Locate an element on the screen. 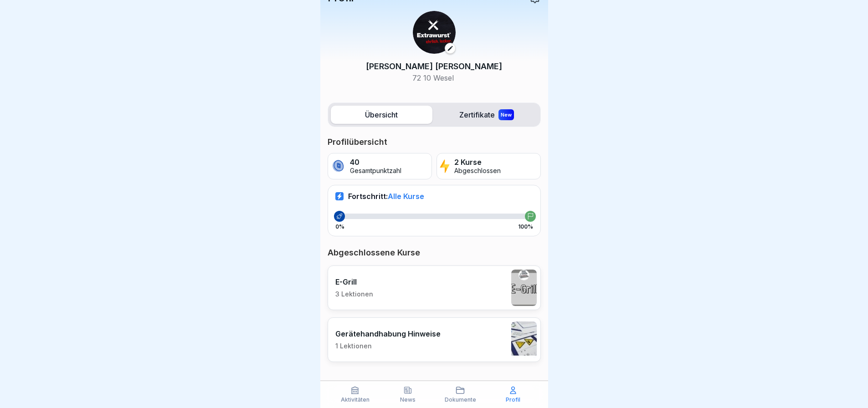 This screenshot has width=868, height=408. p: Gesamtpunktzahl is located at coordinates (375, 171).